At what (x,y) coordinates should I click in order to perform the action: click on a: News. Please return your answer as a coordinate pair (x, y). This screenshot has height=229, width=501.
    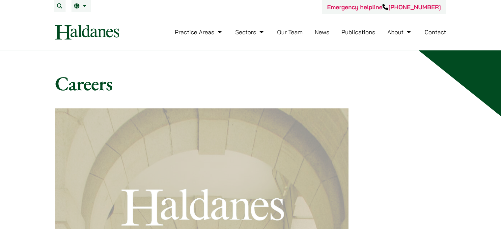
    Looking at the image, I should click on (322, 32).